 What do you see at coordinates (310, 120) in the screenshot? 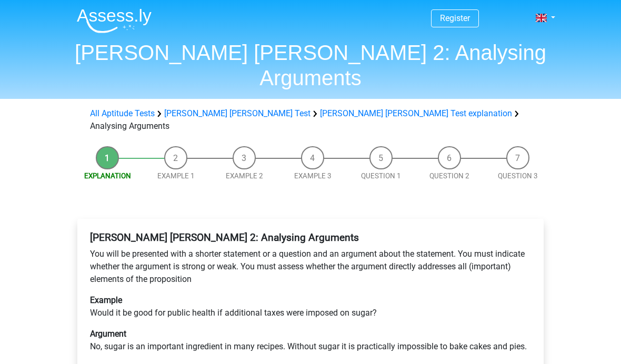
I see `div: Analysing Arguments` at bounding box center [310, 120].